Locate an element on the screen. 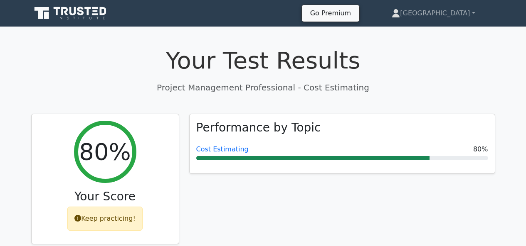 This screenshot has height=246, width=526. h2: 80% is located at coordinates (105, 152).